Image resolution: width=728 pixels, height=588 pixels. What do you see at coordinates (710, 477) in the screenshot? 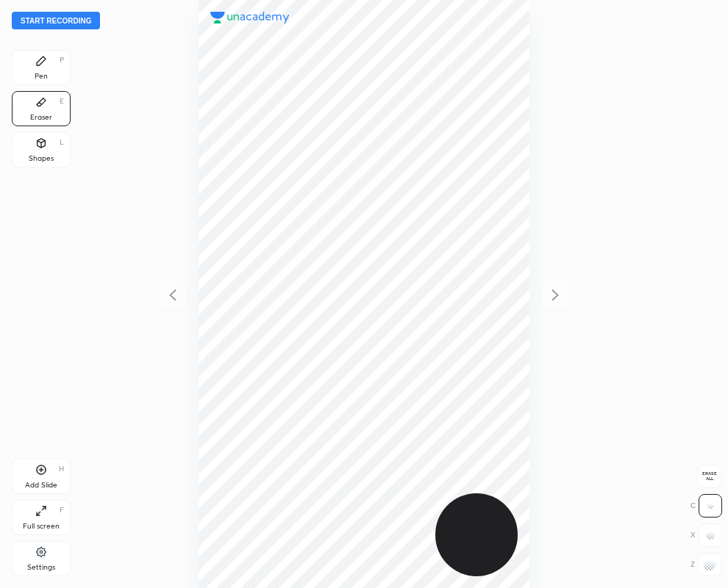
I see `span: Erase all` at bounding box center [710, 477].